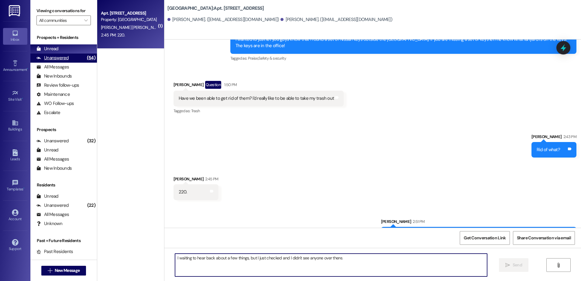  What do you see at coordinates (91, 58) in the screenshot?
I see `div: (54)` at bounding box center [91, 58].